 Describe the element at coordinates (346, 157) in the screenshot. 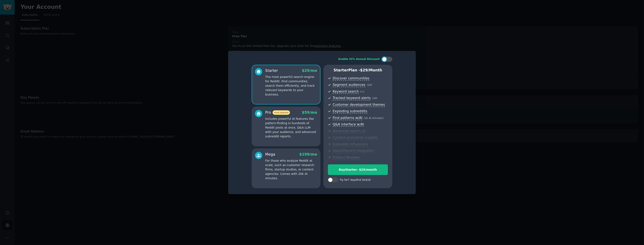

I see `span: Product Reviews` at that location.